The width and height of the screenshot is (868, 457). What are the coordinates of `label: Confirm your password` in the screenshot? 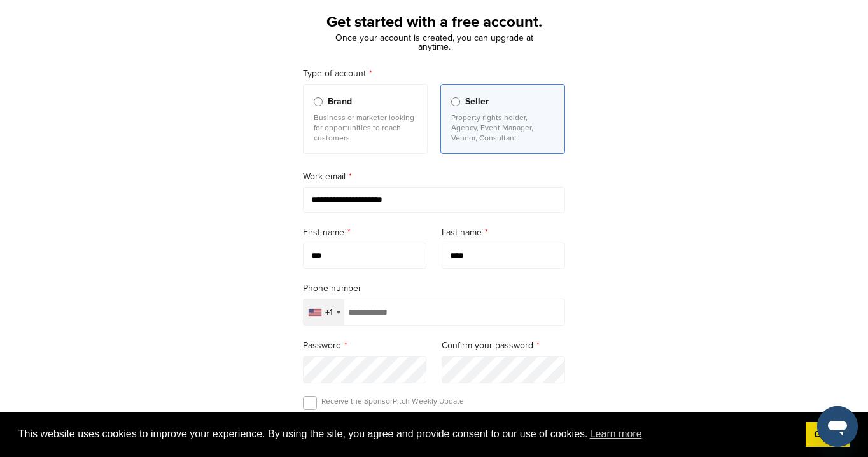 It's located at (503, 346).